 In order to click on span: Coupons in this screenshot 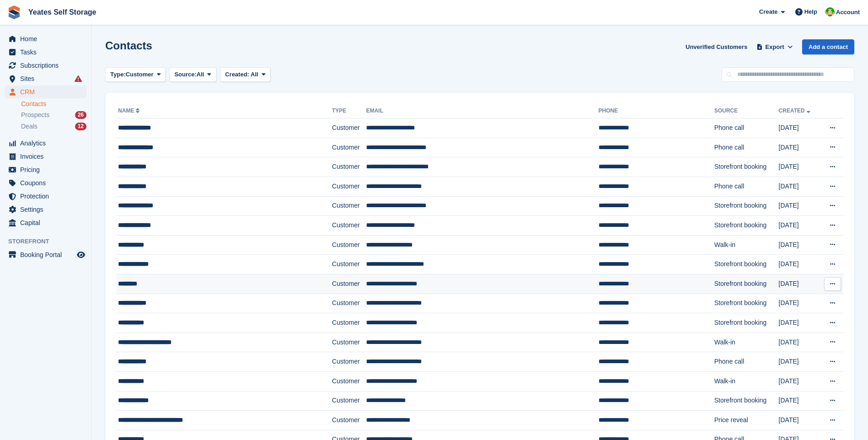, I will do `click(48, 183)`.